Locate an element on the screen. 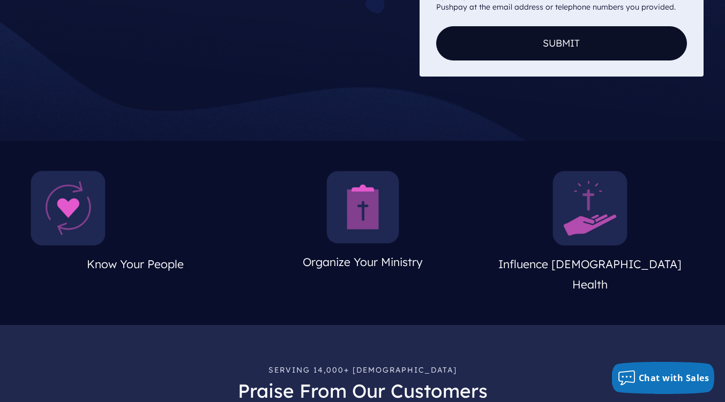  button: Submit is located at coordinates (562, 43).